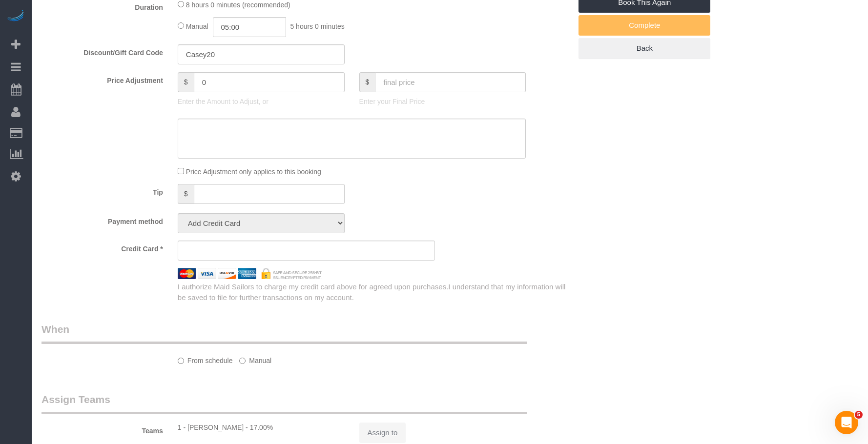  Describe the element at coordinates (16, 17) in the screenshot. I see `a: Automaid Logo` at that location.